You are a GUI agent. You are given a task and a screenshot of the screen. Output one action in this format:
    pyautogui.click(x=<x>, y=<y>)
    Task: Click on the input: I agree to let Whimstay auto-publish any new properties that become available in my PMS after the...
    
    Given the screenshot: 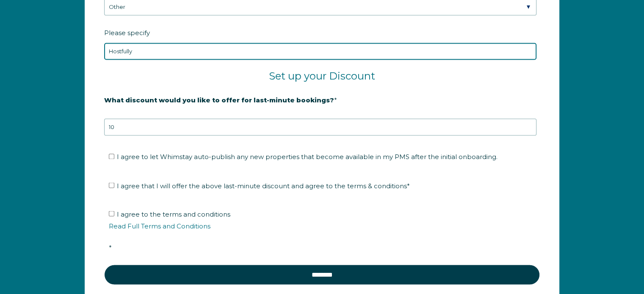 What is the action you would take?
    pyautogui.click(x=112, y=156)
    